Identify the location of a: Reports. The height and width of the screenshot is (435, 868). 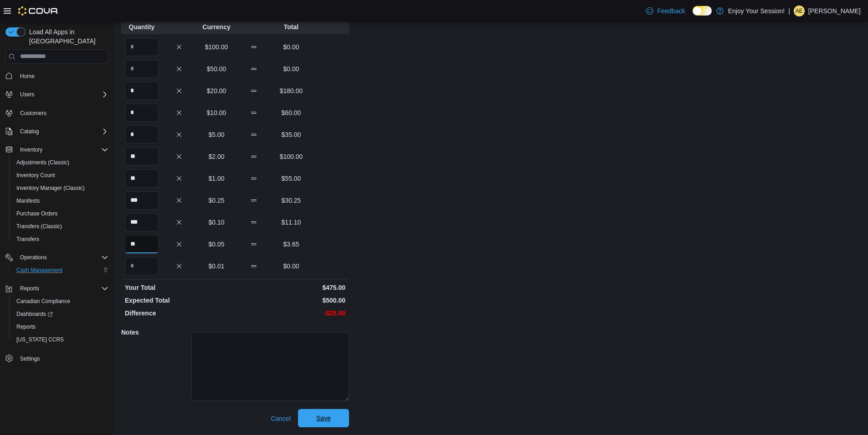
(26, 326).